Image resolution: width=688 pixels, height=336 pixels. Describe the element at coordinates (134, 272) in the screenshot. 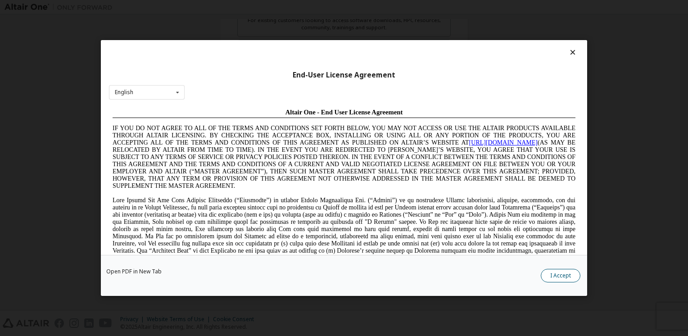

I see `a: Open PDF in New Tab` at that location.